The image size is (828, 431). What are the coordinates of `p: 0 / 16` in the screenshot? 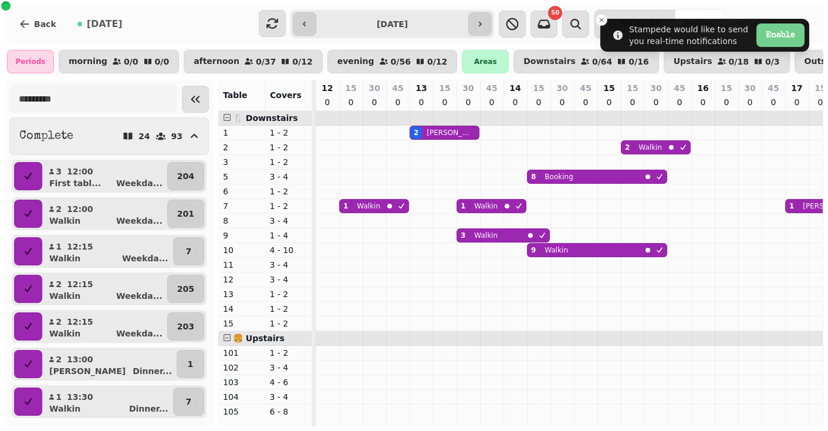 It's located at (639, 62).